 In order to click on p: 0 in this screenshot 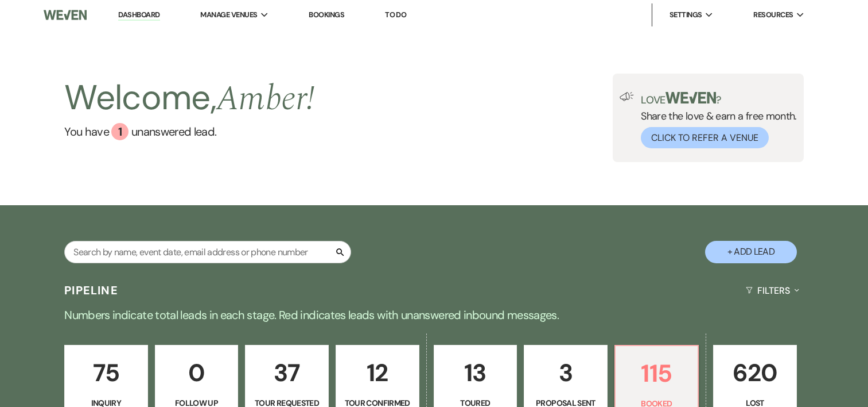, I will do `click(197, 372)`.